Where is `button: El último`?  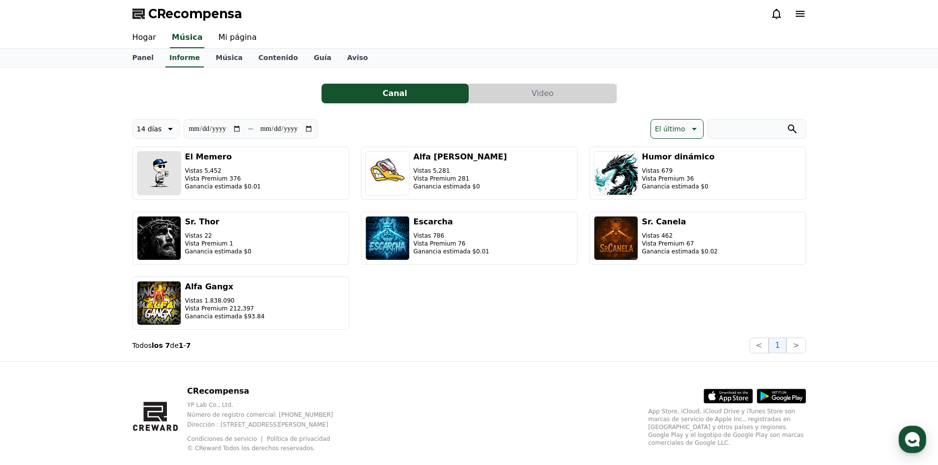 button: El último is located at coordinates (677, 129).